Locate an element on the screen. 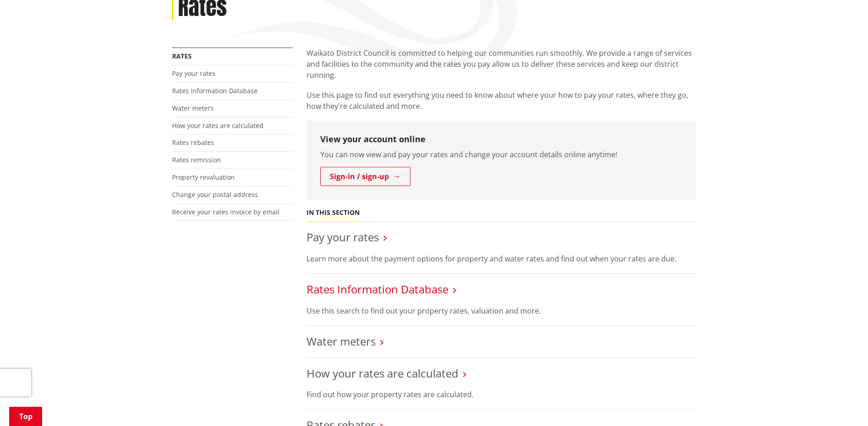  h5: In this section is located at coordinates (333, 213).